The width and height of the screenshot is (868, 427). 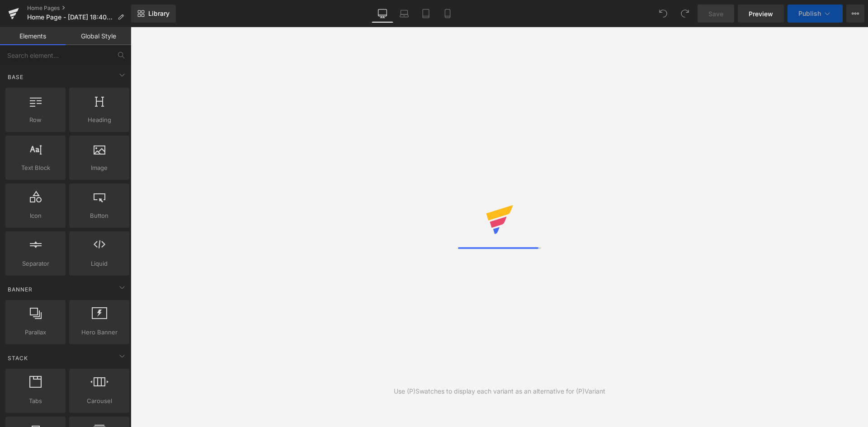 What do you see at coordinates (99, 215) in the screenshot?
I see `span: Button` at bounding box center [99, 215].